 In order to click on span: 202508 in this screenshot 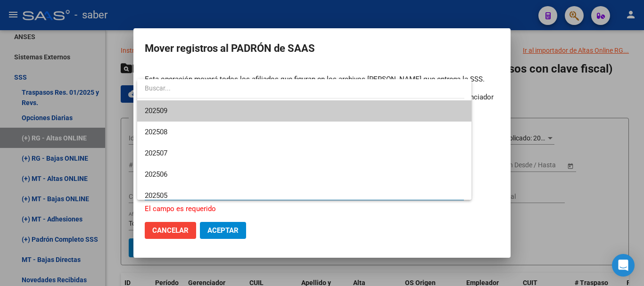, I will do `click(156, 132)`.